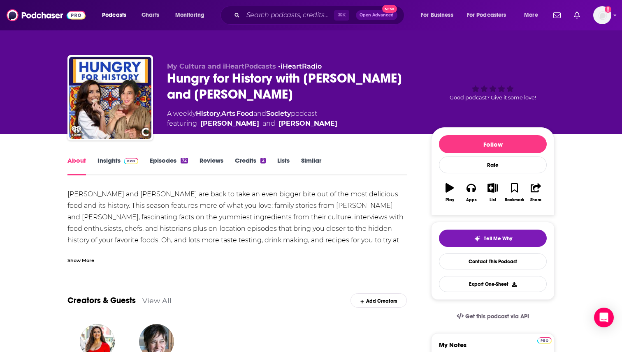  What do you see at coordinates (493, 165) in the screenshot?
I see `div: Rate` at bounding box center [493, 165].